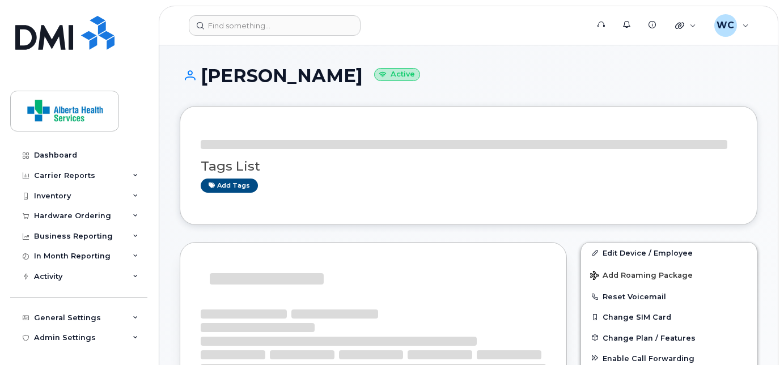 The height and width of the screenshot is (365, 784). I want to click on button: Add Roaming Package, so click(669, 275).